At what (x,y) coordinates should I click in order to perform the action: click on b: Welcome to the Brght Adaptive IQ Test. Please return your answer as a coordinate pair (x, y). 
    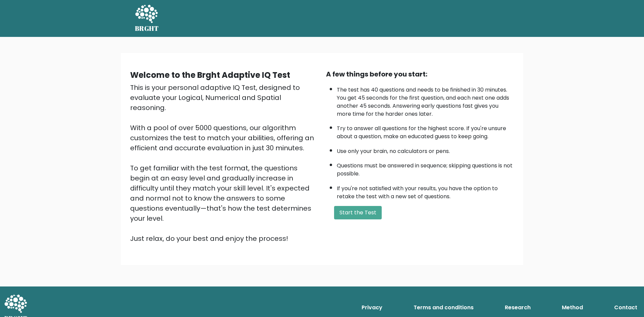
    Looking at the image, I should click on (210, 75).